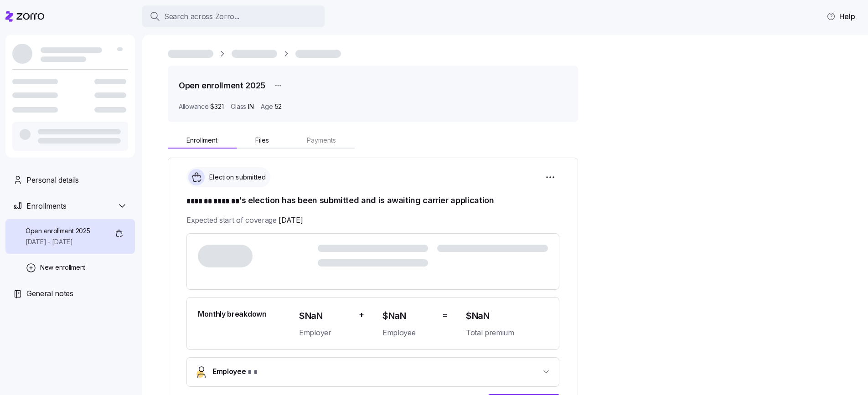 The image size is (868, 395). Describe the element at coordinates (236, 177) in the screenshot. I see `span: Election submitted` at that location.